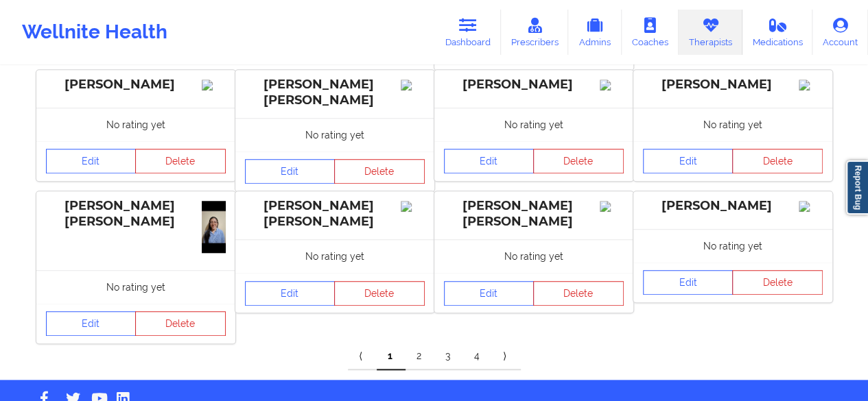  What do you see at coordinates (535, 32) in the screenshot?
I see `a: Prescribers` at bounding box center [535, 32].